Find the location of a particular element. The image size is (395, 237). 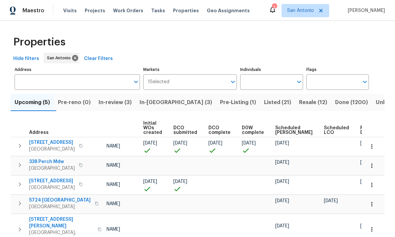

span: Upcoming (5) is located at coordinates (32, 102).